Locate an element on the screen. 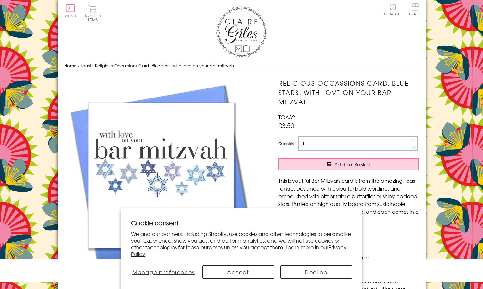 The width and height of the screenshot is (483, 289). span: Add to Basket is located at coordinates (353, 164).